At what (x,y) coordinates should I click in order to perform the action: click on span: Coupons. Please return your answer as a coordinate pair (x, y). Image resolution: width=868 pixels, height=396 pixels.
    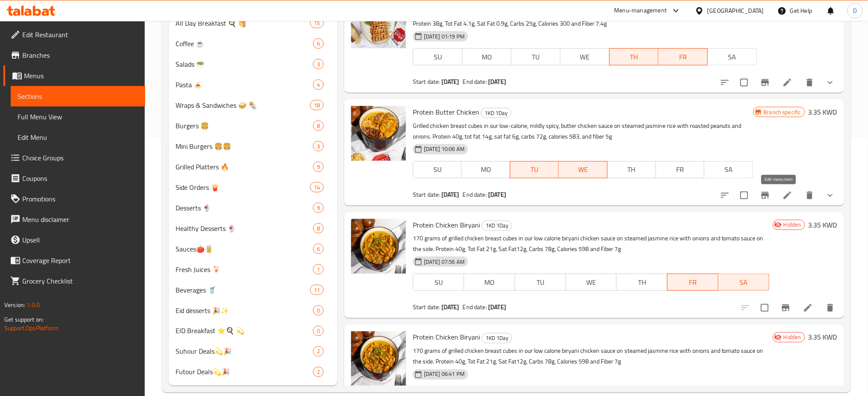
    Looking at the image, I should click on (80, 178).